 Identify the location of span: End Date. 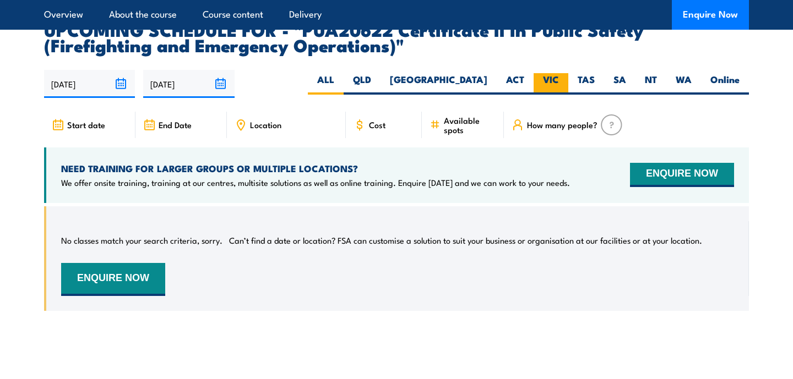
(175, 124).